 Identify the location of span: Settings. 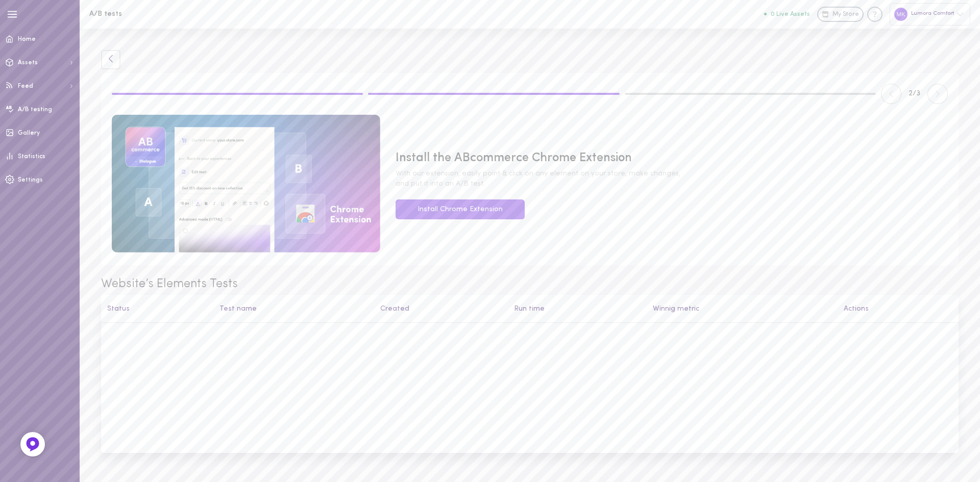
(30, 180).